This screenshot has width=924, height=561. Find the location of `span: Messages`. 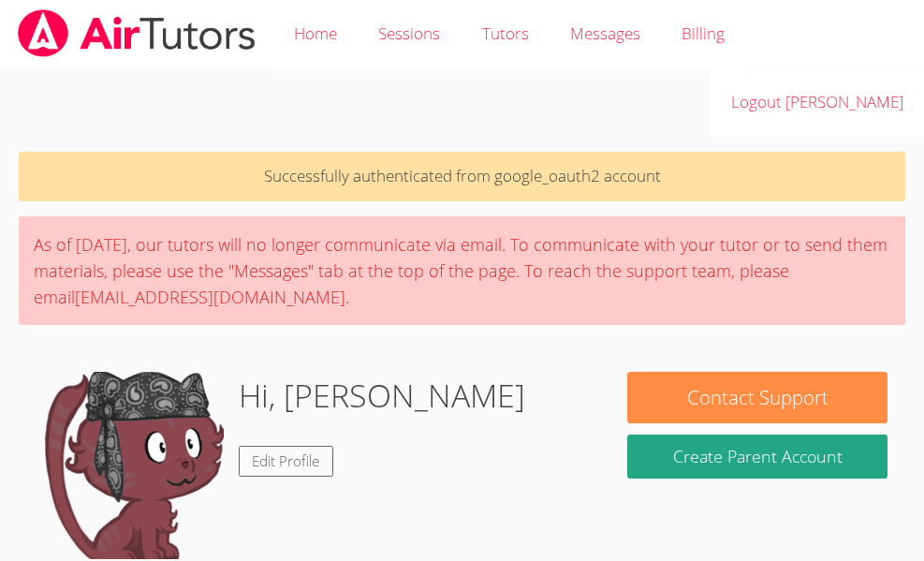

span: Messages is located at coordinates (605, 33).